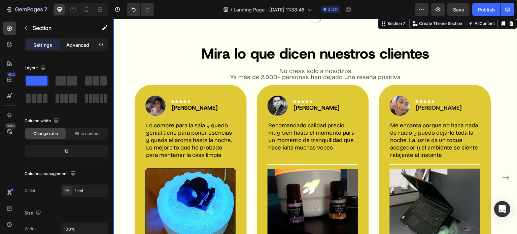 The width and height of the screenshot is (517, 234). Describe the element at coordinates (42, 121) in the screenshot. I see `div: Column width` at that location.